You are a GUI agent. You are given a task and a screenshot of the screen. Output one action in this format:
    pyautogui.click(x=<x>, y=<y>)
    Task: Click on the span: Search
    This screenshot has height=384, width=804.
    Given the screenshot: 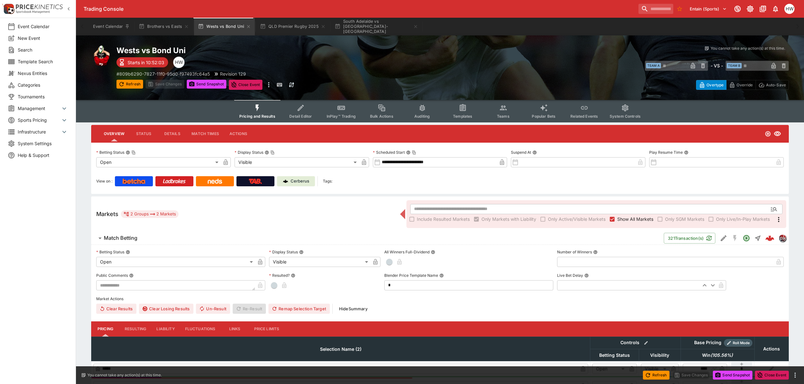 What is the action you would take?
    pyautogui.click(x=43, y=50)
    